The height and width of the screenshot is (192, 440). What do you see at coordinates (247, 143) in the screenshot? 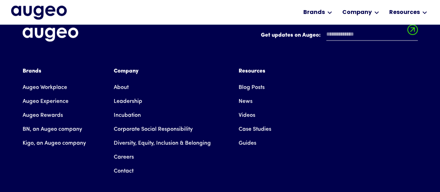
I see `a: Guides` at bounding box center [247, 143].